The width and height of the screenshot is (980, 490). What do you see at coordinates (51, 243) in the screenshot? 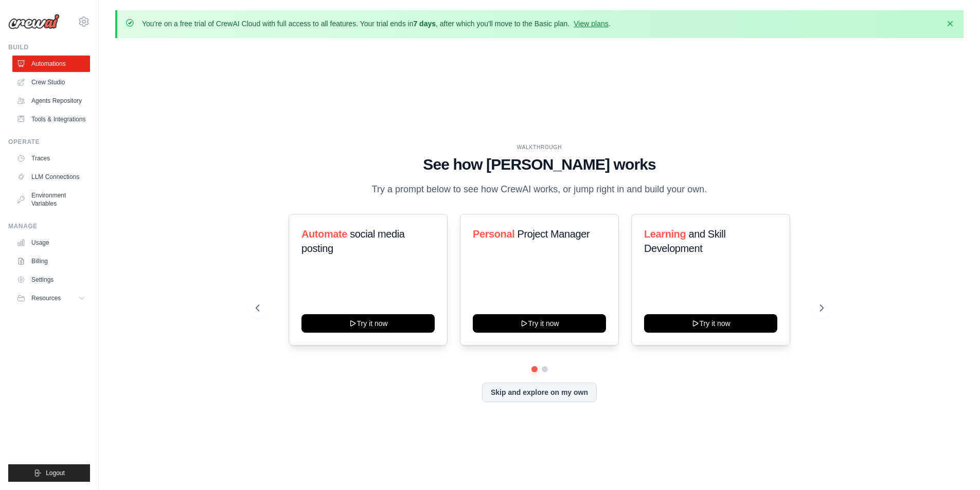
I see `a: Usage` at bounding box center [51, 243].